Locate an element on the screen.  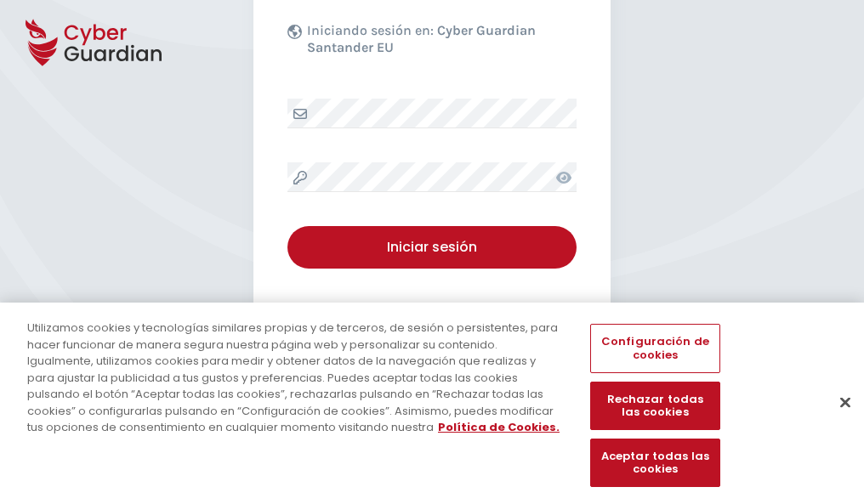
a: Más información sobre su privacidad, se abre en una nueva pestaña is located at coordinates (498, 427).